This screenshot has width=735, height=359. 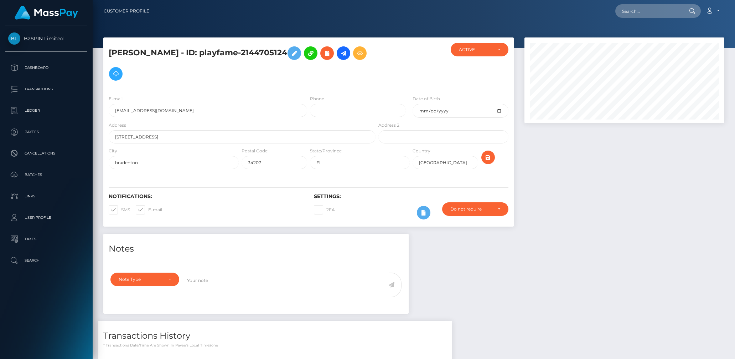 What do you see at coordinates (46, 89) in the screenshot?
I see `a: Transactions` at bounding box center [46, 89].